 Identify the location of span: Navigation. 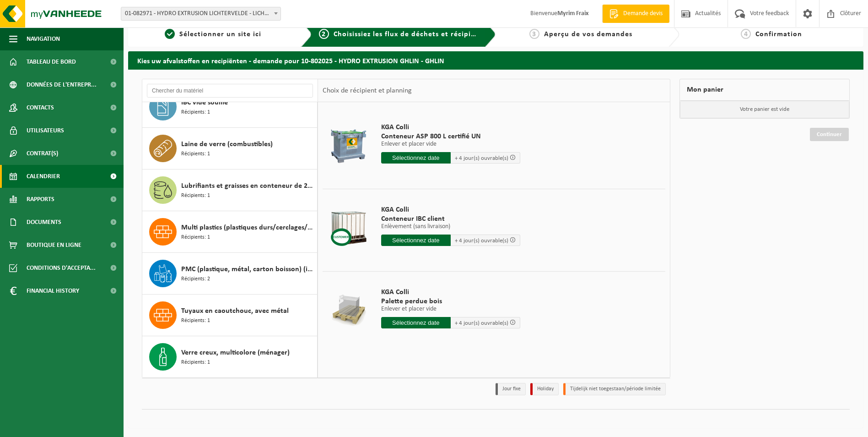
(43, 39).